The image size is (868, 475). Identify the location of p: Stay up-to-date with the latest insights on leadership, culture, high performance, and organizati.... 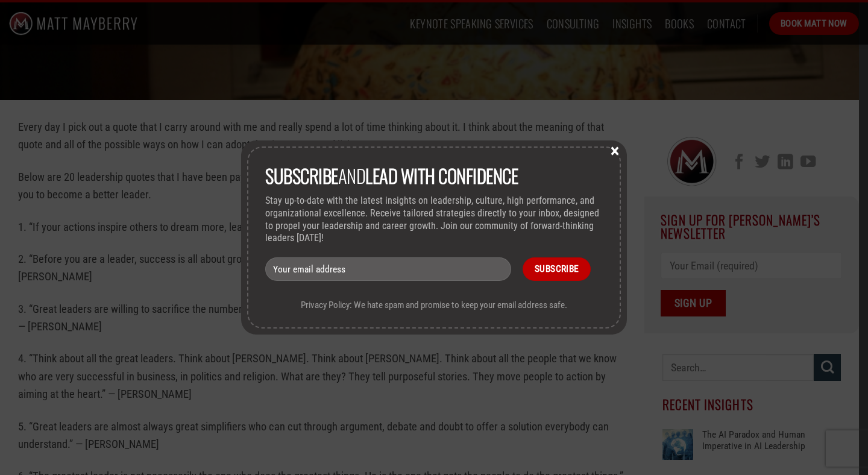
(434, 219).